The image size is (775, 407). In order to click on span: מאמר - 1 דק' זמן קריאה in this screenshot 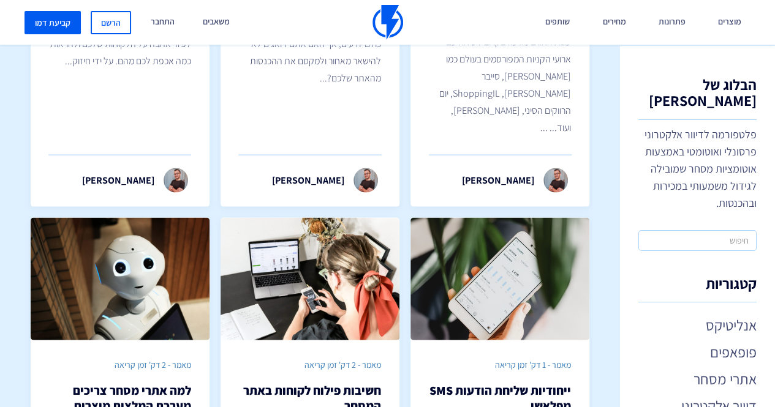, I will do `click(533, 365)`.